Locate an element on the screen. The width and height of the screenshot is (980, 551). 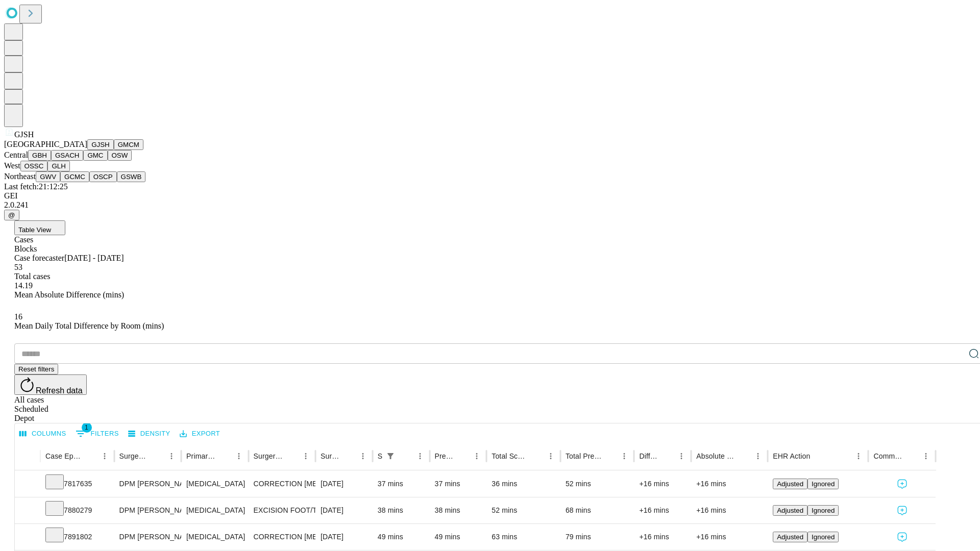
div: 68 mins is located at coordinates (597, 510).